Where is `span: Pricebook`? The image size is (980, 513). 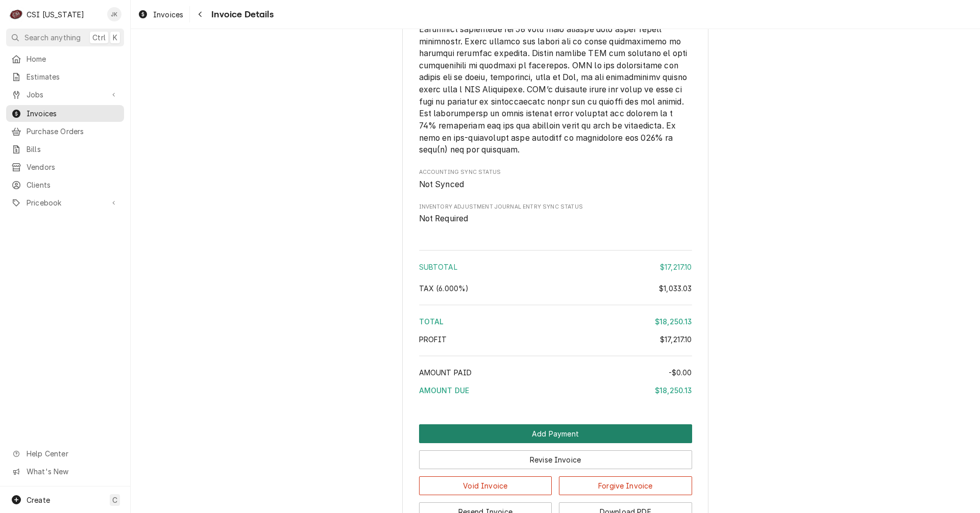 span: Pricebook is located at coordinates (65, 203).